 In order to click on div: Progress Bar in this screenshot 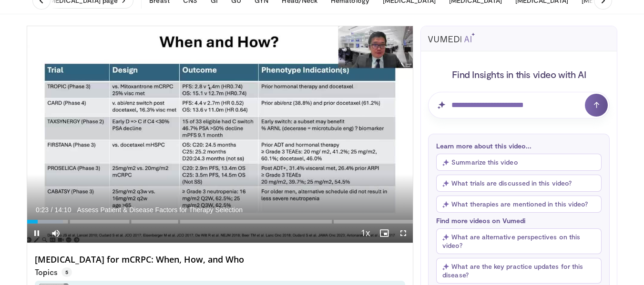, I will do `click(220, 222)`.